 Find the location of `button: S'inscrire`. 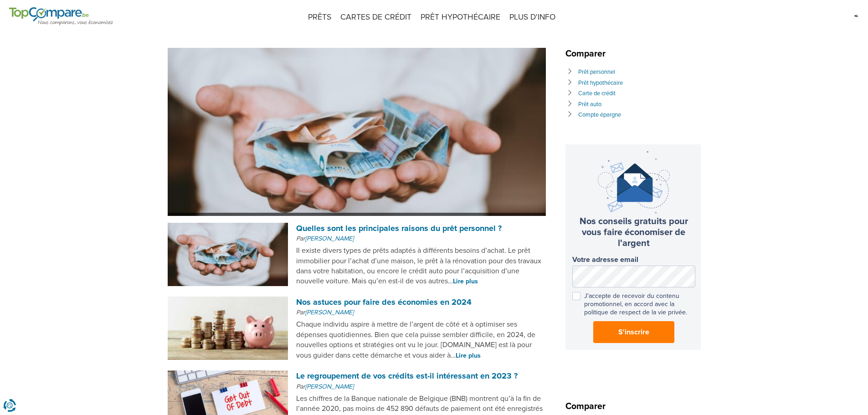

button: S'inscrire is located at coordinates (634, 332).